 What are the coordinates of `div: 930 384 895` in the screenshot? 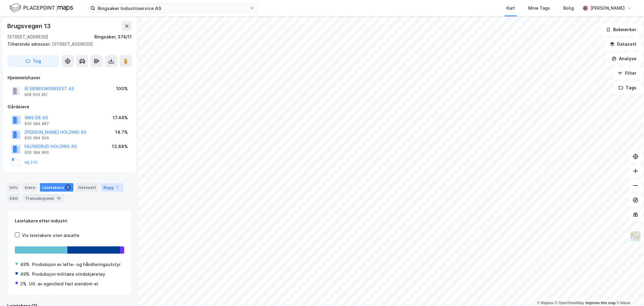 It's located at (36, 152).